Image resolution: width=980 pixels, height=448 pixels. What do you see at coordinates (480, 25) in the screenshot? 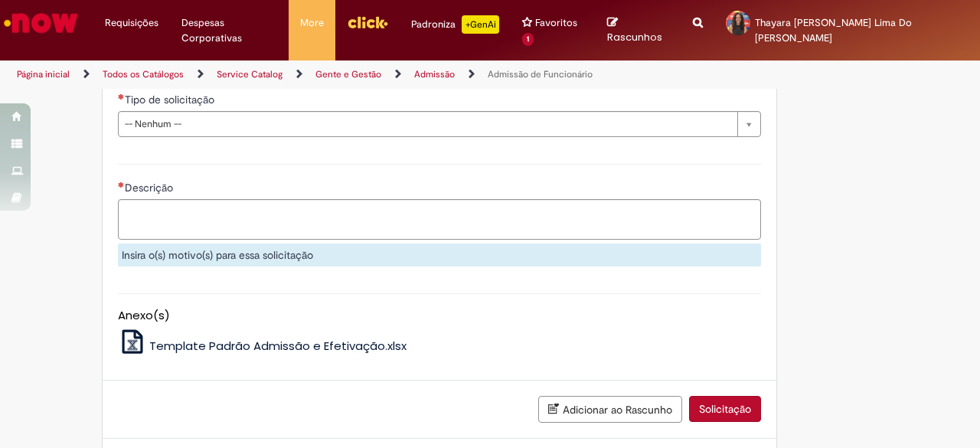
I see `p: +GenAi` at bounding box center [480, 25].